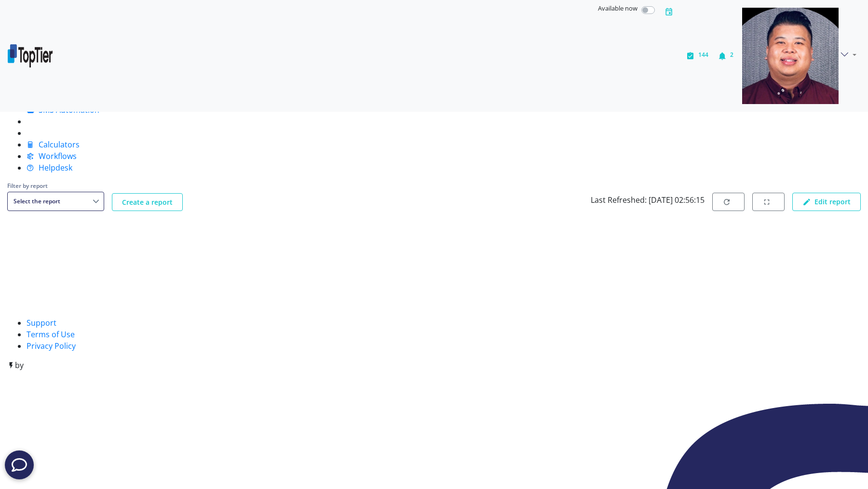  I want to click on a: Helpdesk, so click(49, 168).